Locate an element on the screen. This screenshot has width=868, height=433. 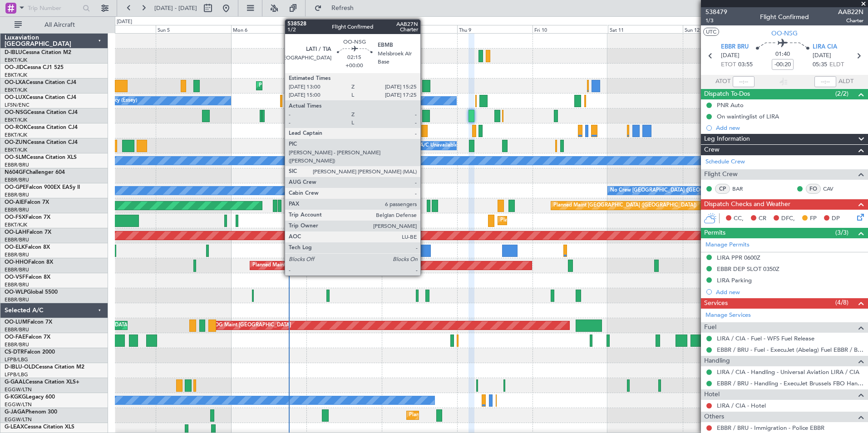
div: Tue 7 is located at coordinates (344, 29).